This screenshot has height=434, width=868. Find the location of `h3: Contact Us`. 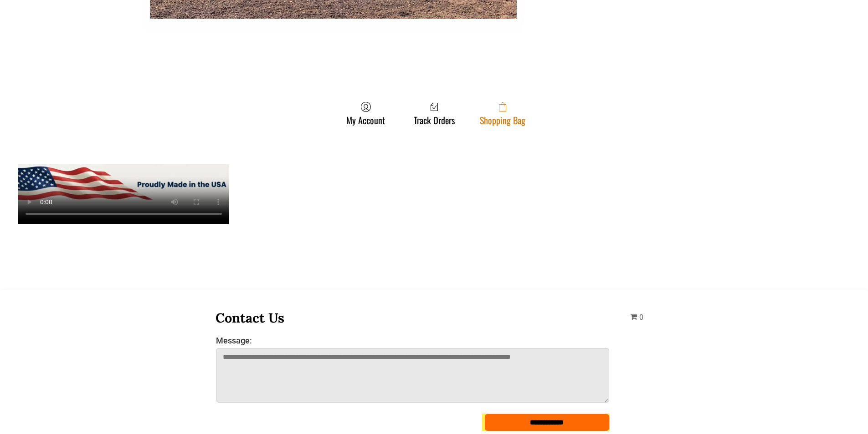

h3: Contact Us is located at coordinates (413, 318).